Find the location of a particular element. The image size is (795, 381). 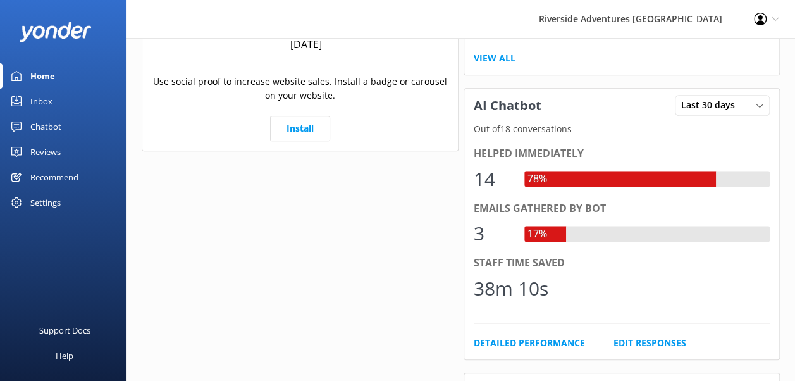

div: Help is located at coordinates (64, 355).